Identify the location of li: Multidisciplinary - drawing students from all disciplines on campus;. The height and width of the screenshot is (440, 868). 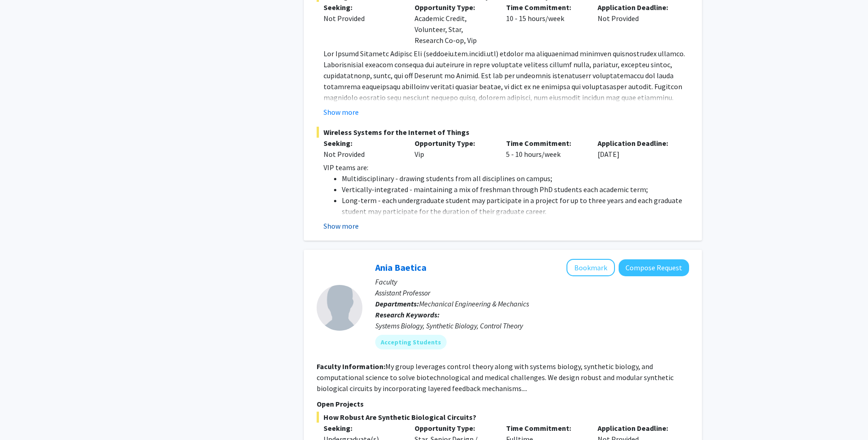
(516, 178).